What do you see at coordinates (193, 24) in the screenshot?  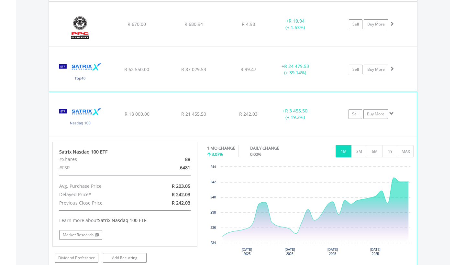 I see `span: R 680.94` at bounding box center [193, 24].